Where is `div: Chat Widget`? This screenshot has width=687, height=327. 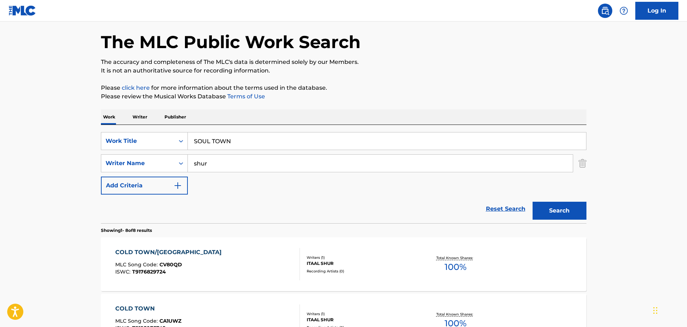 div: Chat Widget is located at coordinates (669, 310).